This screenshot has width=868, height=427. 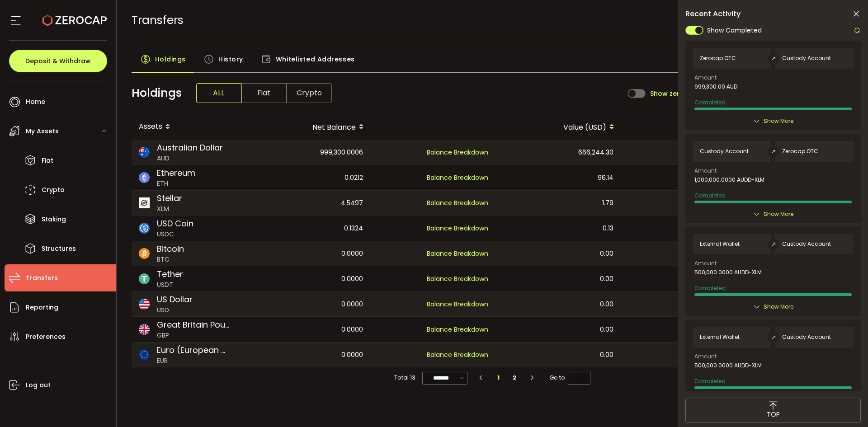 What do you see at coordinates (845, 405) in the screenshot?
I see `div: Chat Widget` at bounding box center [845, 405].